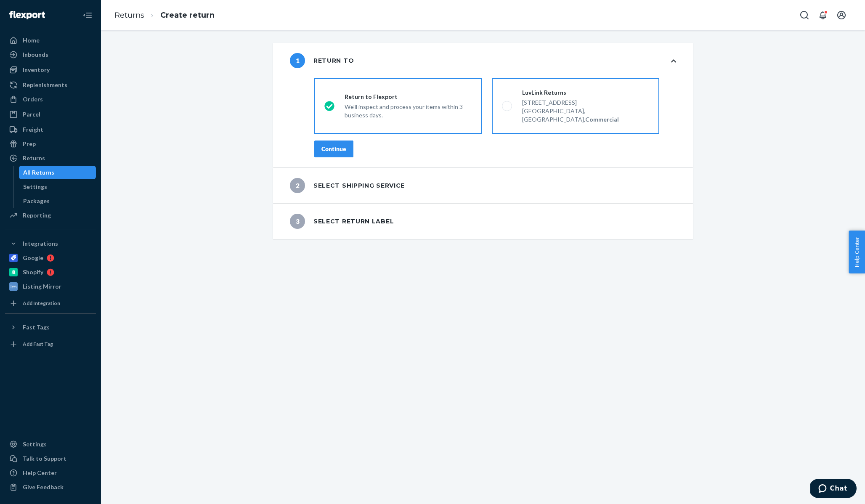  What do you see at coordinates (586, 92) in the screenshot?
I see `div: LuvLink Returns` at bounding box center [586, 92].